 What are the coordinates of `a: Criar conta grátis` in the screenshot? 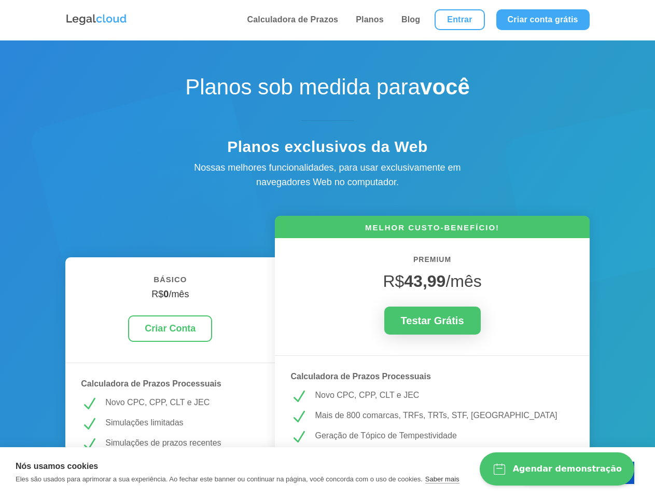 It's located at (543, 20).